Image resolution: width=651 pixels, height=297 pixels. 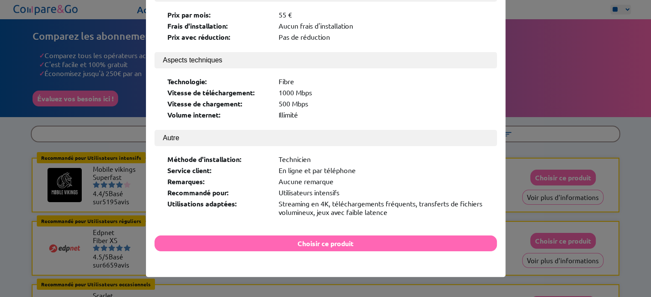 I want to click on div: Aucune remarque, so click(x=381, y=181).